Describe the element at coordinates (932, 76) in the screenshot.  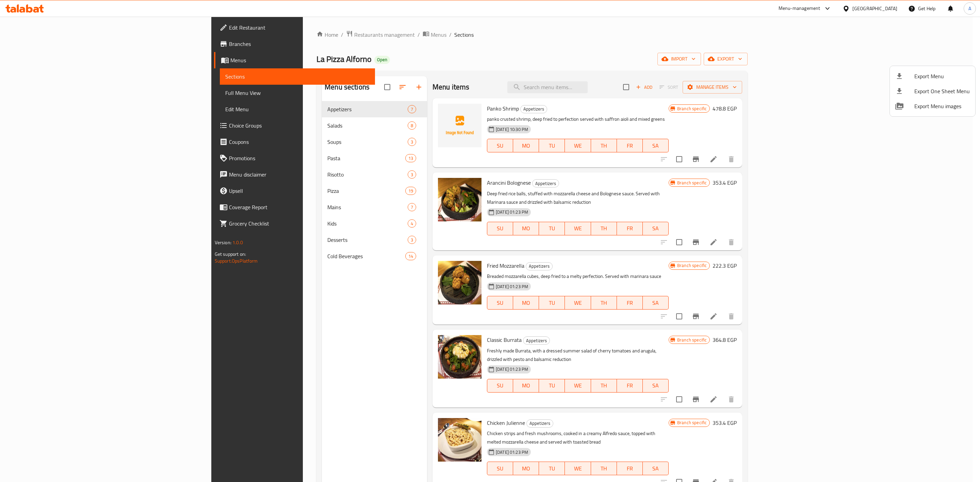
I see `li: Export menu items` at that location.